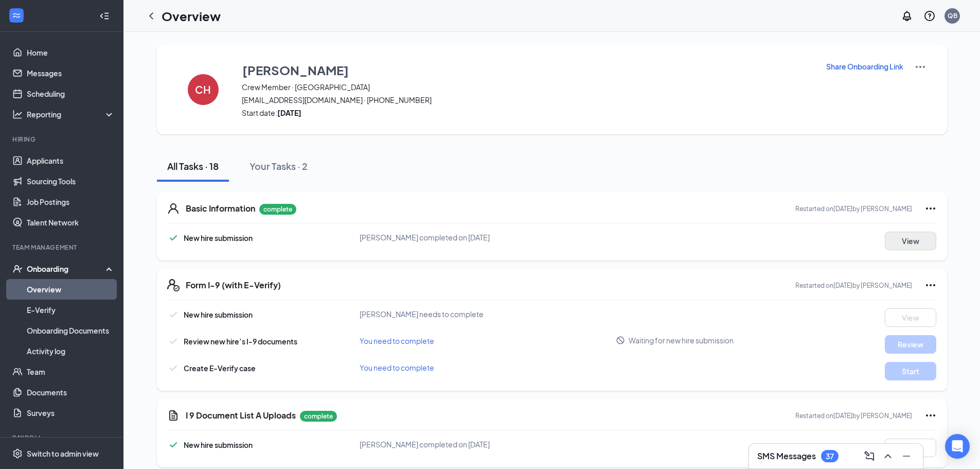  What do you see at coordinates (71, 330) in the screenshot?
I see `a: Onboarding Documents` at bounding box center [71, 330].